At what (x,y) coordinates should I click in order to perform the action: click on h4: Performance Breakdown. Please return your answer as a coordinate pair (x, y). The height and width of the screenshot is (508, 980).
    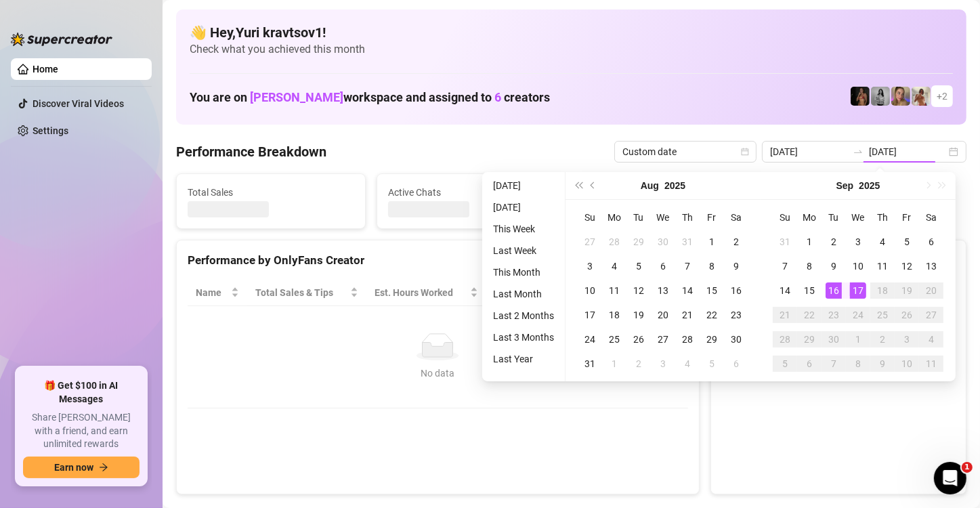
    Looking at the image, I should click on (251, 152).